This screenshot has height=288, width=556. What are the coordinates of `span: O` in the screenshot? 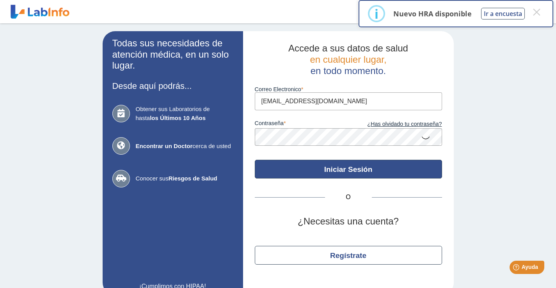 It's located at (349, 197).